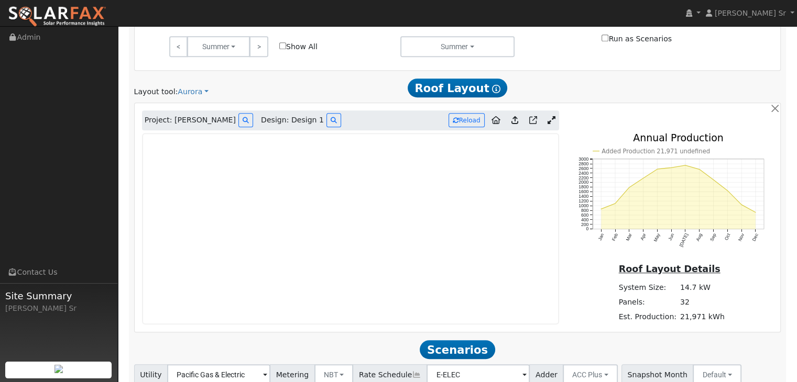 This screenshot has width=797, height=382. What do you see at coordinates (671, 237) in the screenshot?
I see `text: Jun` at bounding box center [671, 237].